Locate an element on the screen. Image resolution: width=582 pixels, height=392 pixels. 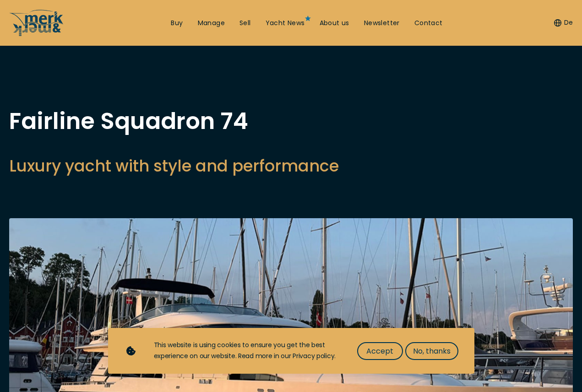
a: Buy is located at coordinates (176, 24).